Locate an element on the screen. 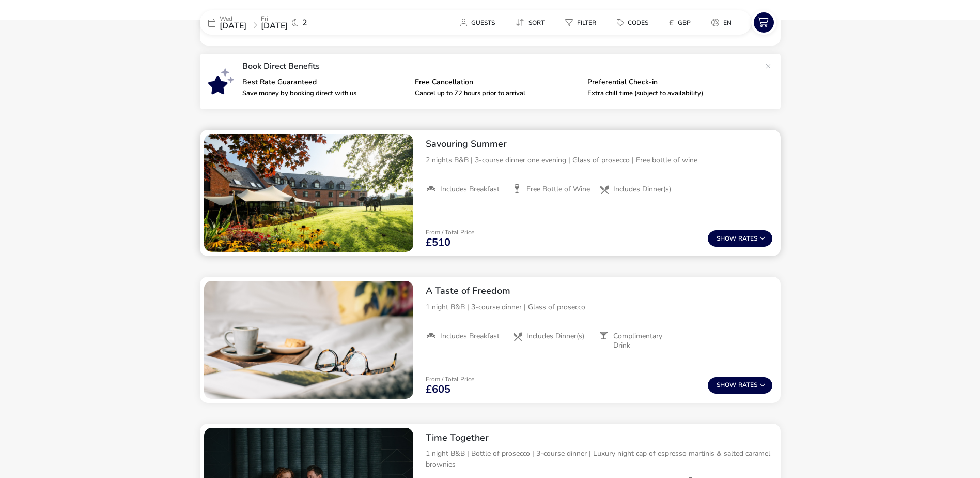 This screenshot has width=980, height=478. naf-pibe-menu-bar-item: Filter is located at coordinates (583, 22).